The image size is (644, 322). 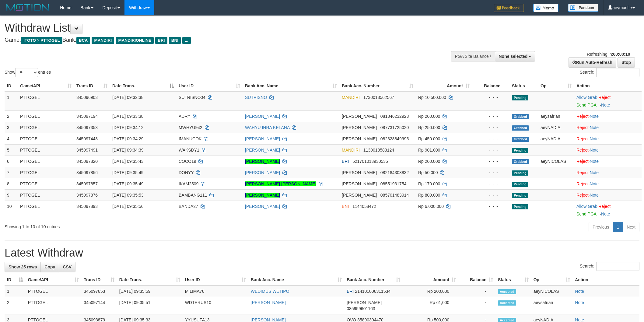 I want to click on td: Rp 200,000, so click(x=430, y=291).